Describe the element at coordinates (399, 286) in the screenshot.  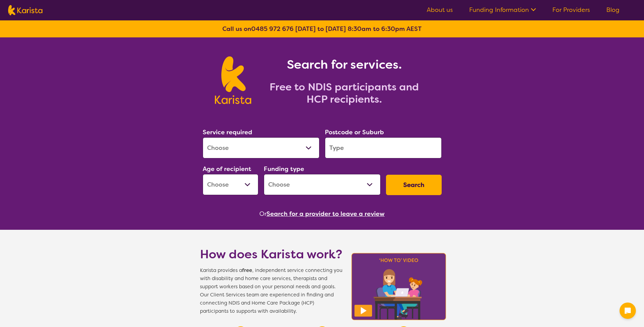
I see `img: Karista video` at that location.